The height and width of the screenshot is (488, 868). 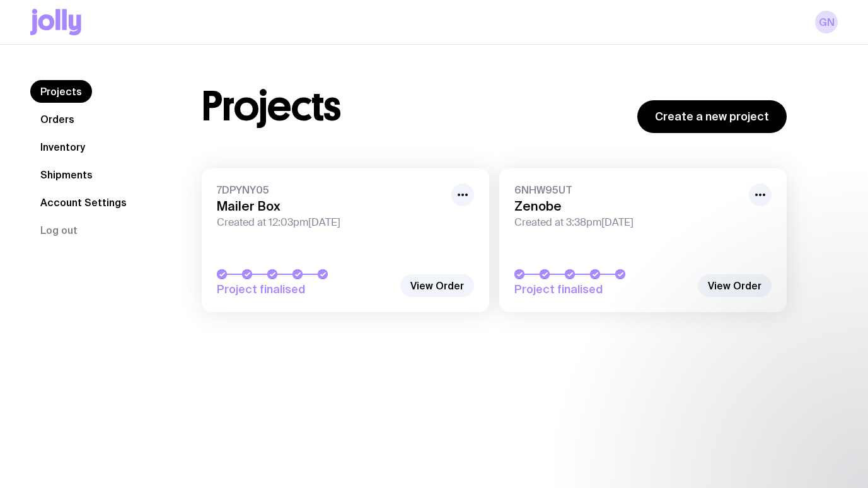 I want to click on a: Create a new project, so click(x=712, y=117).